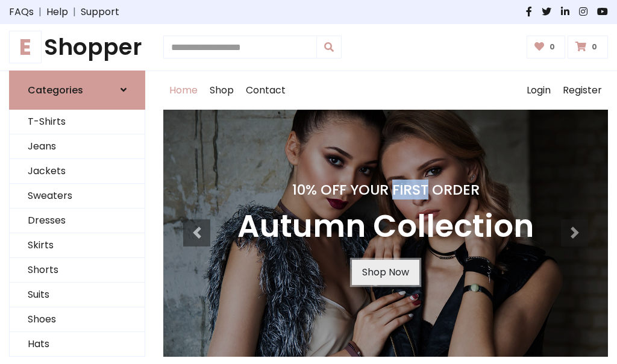  Describe the element at coordinates (21, 12) in the screenshot. I see `a: FAQs` at that location.